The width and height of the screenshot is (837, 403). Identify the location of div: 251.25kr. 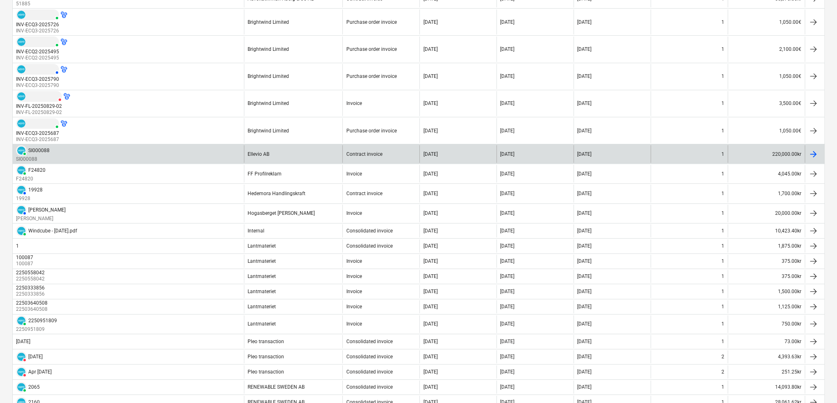
(766, 372).